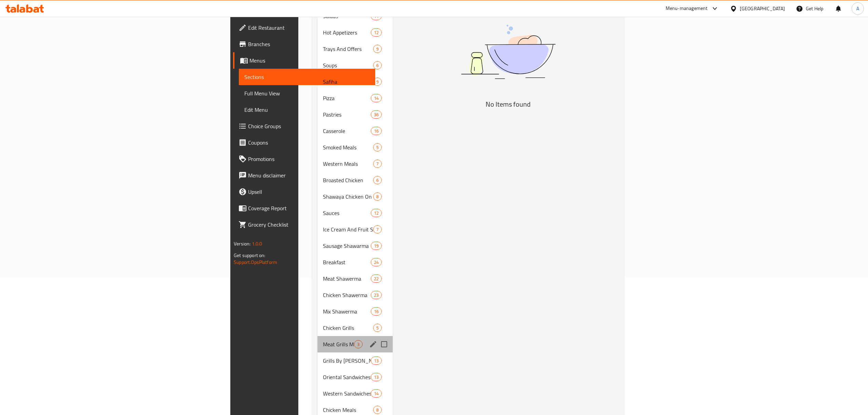  What do you see at coordinates (347, 115) in the screenshot?
I see `span: Pastries` at bounding box center [347, 115].